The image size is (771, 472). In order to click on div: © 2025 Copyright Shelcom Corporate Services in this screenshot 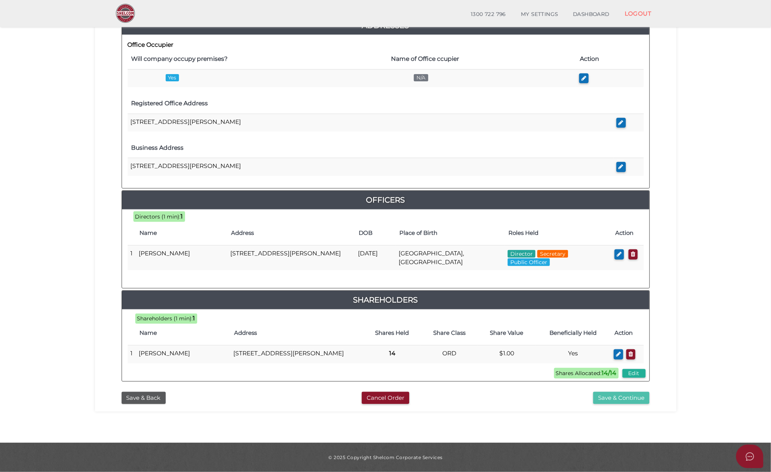, I will do `click(386, 457)`.